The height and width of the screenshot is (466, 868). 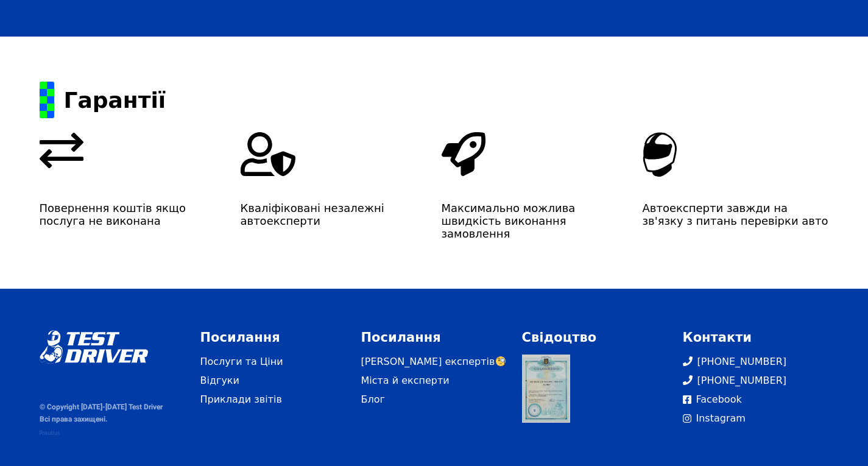 What do you see at coordinates (133, 214) in the screenshot?
I see `div: Повернення коштів якщо послуга не виконана` at bounding box center [133, 214].